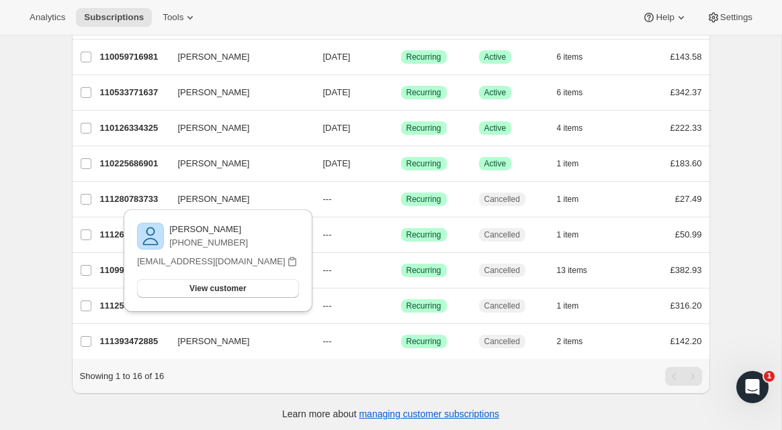 This screenshot has height=430, width=782. What do you see at coordinates (134, 57) in the screenshot?
I see `p: 110059716981` at bounding box center [134, 57].